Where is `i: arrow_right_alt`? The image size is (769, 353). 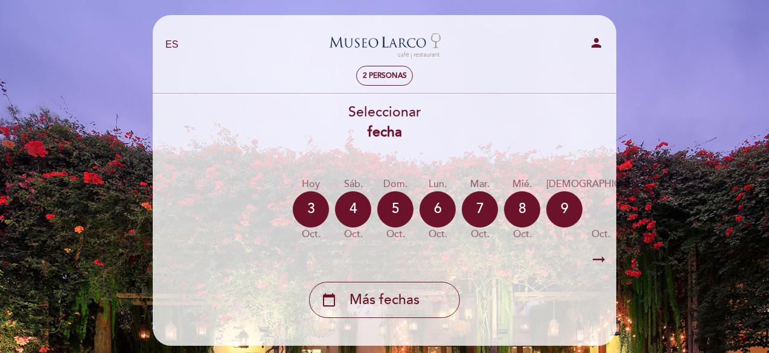
i: arrow_right_alt is located at coordinates (598, 259).